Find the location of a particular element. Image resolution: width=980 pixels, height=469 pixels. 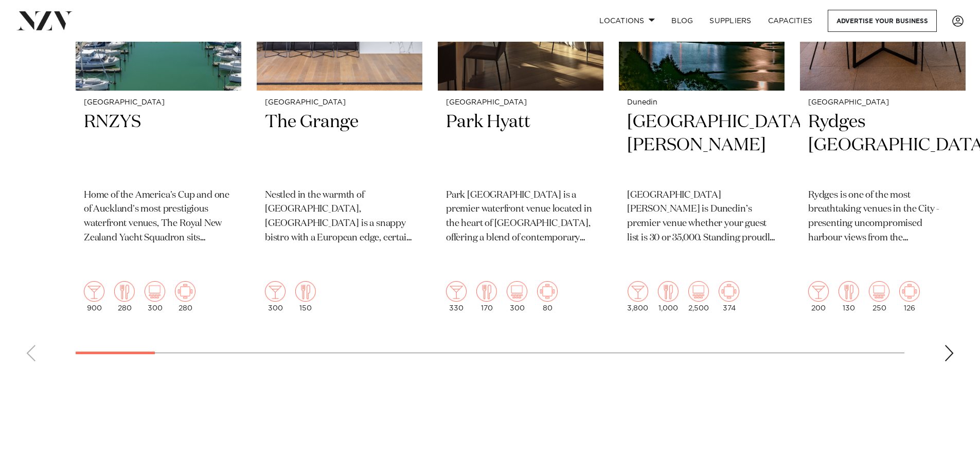

div: 150 is located at coordinates (306, 297).